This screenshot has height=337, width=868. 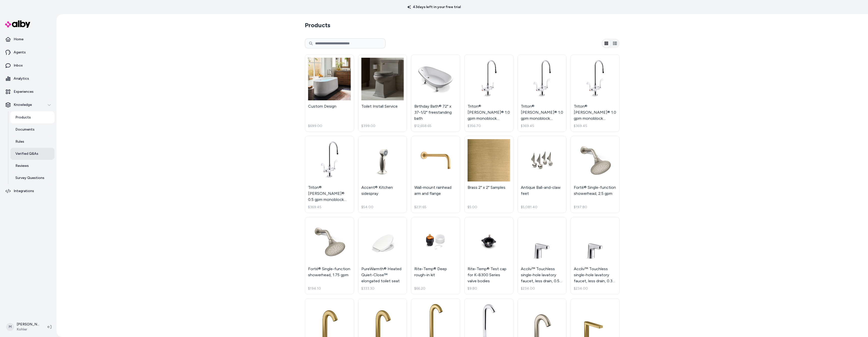 What do you see at coordinates (435, 255) in the screenshot?
I see `a: Rite-Temp® Deep rough-in kitRite-Temp® Deep rough-in kit$66.20` at bounding box center [435, 255].